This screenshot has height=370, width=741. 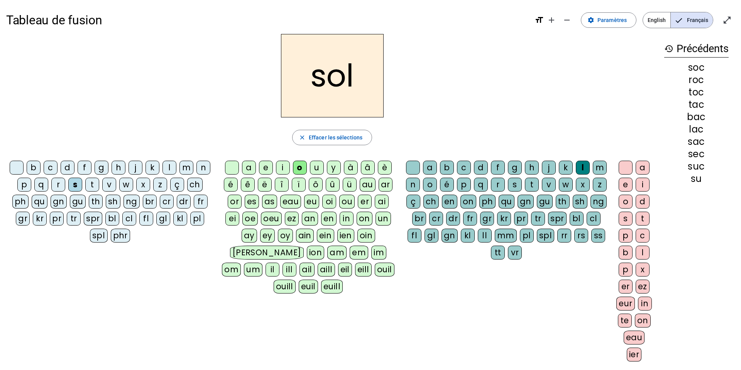 I want to click on div: ss, so click(x=598, y=236).